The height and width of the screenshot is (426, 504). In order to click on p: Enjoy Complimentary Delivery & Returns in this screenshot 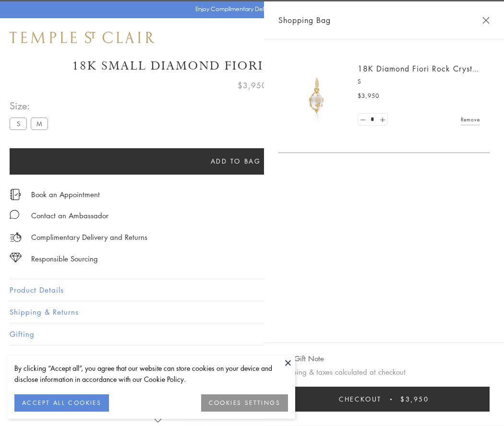, I will do `click(249, 9)`.